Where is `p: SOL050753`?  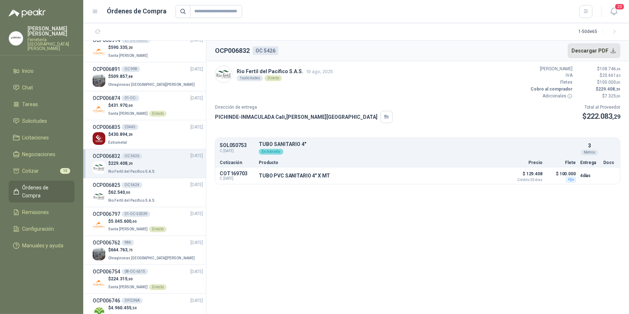
p: SOL050753 is located at coordinates (237, 145).